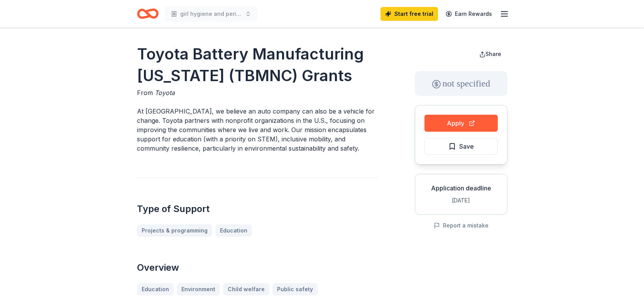  Describe the element at coordinates (148, 13) in the screenshot. I see `a: Home` at that location.